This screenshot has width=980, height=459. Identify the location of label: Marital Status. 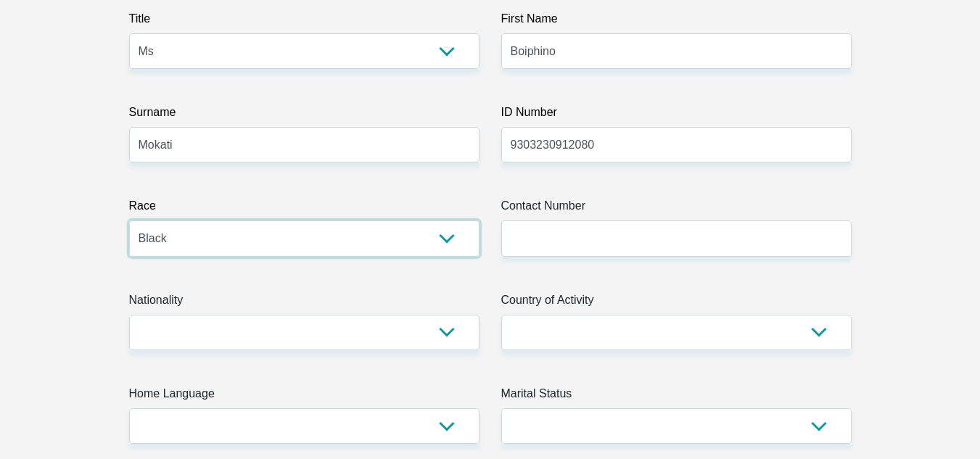
(676, 397).